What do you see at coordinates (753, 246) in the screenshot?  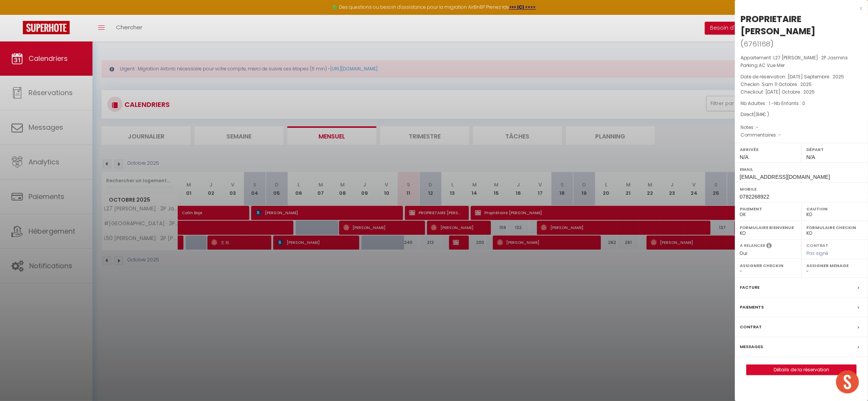 I see `label: A relancer` at bounding box center [753, 246].